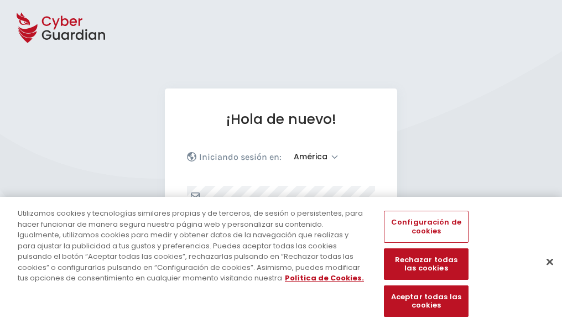 The image size is (562, 328). I want to click on button: Cerrar, so click(550, 262).